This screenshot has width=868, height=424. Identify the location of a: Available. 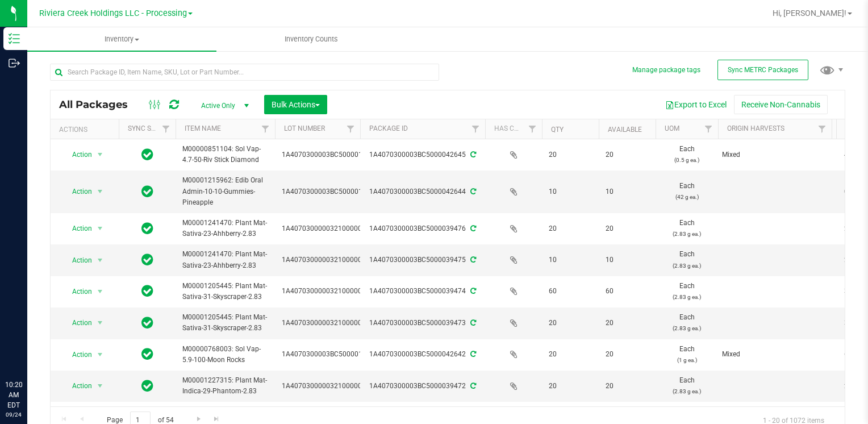
(625, 130).